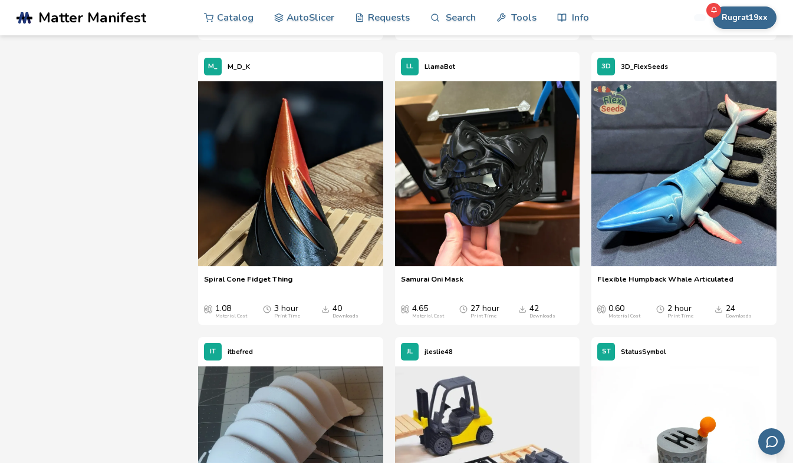  I want to click on p: 3D_FlexSeeds, so click(644, 67).